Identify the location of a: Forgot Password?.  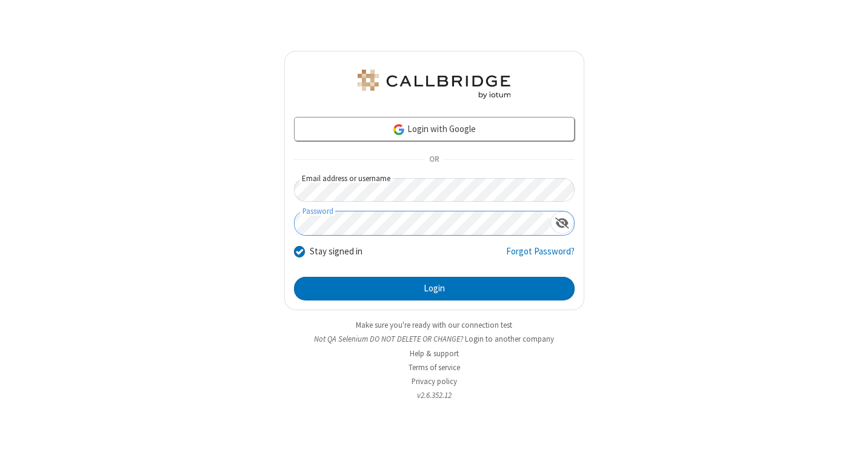
(540, 256).